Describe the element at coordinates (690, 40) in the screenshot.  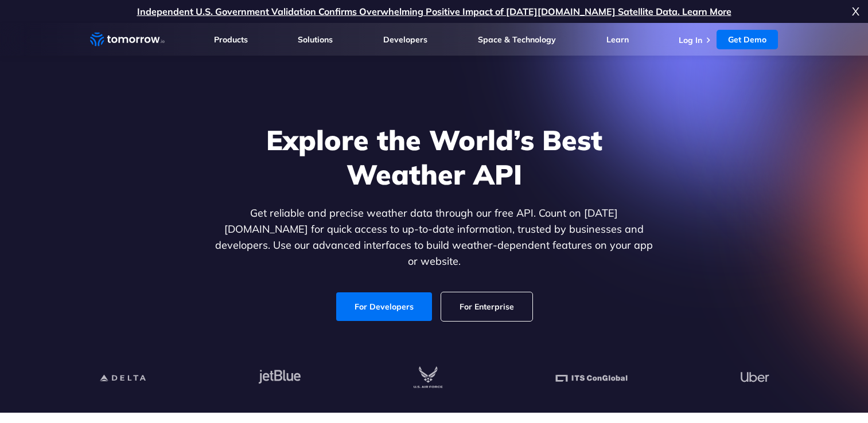
I see `a: Log In` at that location.